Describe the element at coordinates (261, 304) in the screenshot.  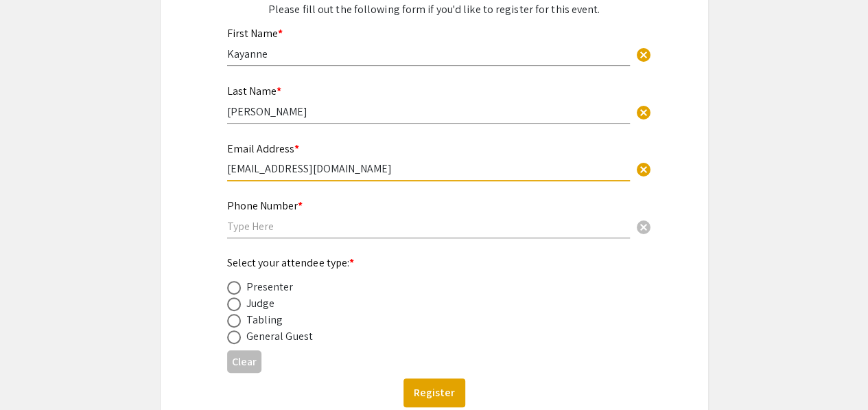
I see `div: Judge` at that location.